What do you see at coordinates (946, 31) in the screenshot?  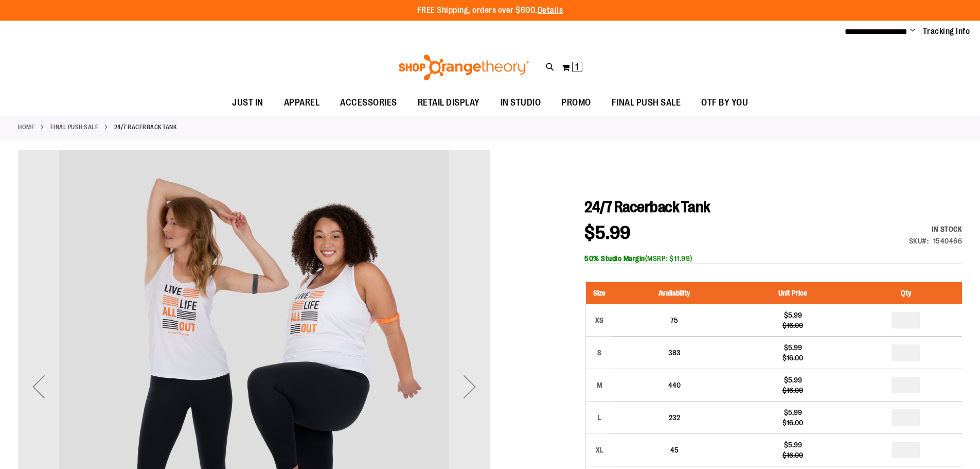 I see `a: Tracking Info` at bounding box center [946, 31].